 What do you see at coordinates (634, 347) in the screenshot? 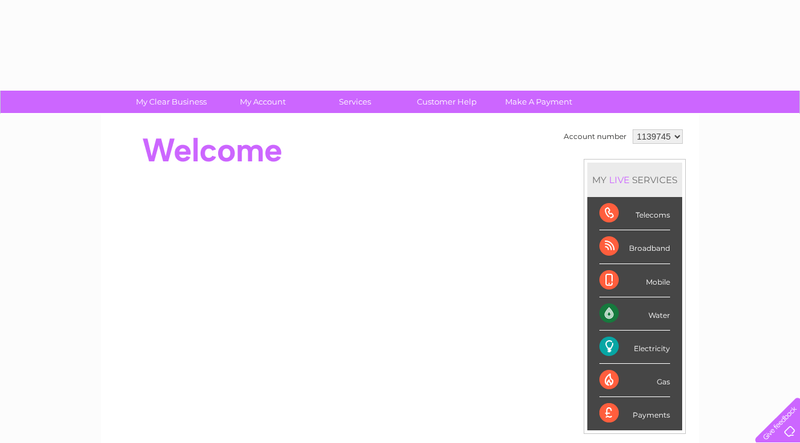
I see `div: Electricity` at bounding box center [634, 347].